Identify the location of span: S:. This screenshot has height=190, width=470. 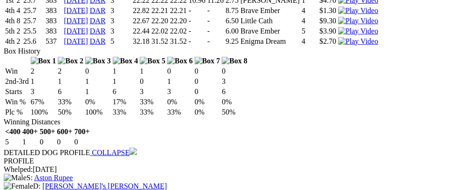
(18, 178).